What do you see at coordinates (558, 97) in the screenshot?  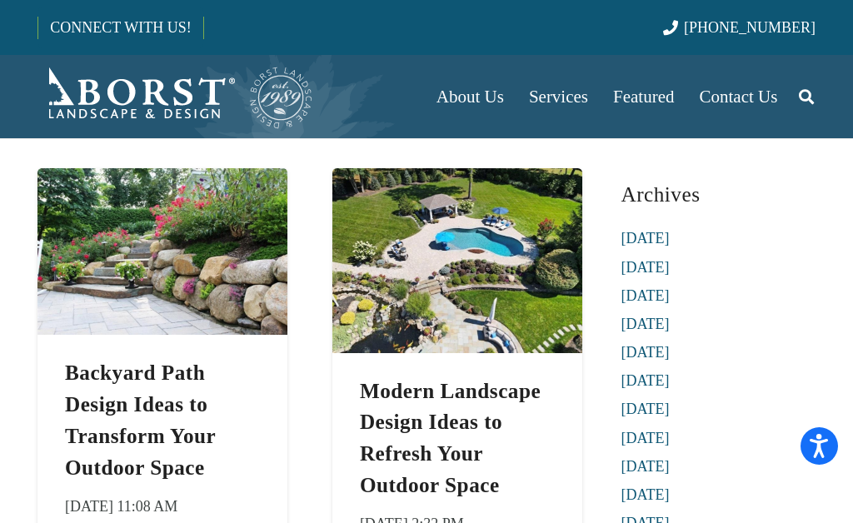 I see `span: Services` at bounding box center [558, 97].